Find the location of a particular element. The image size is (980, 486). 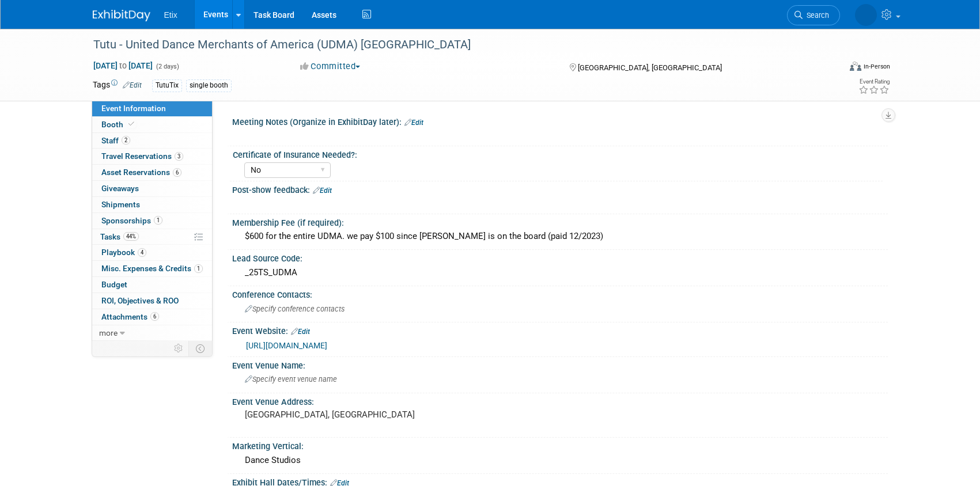

div: single booth is located at coordinates (208, 85).